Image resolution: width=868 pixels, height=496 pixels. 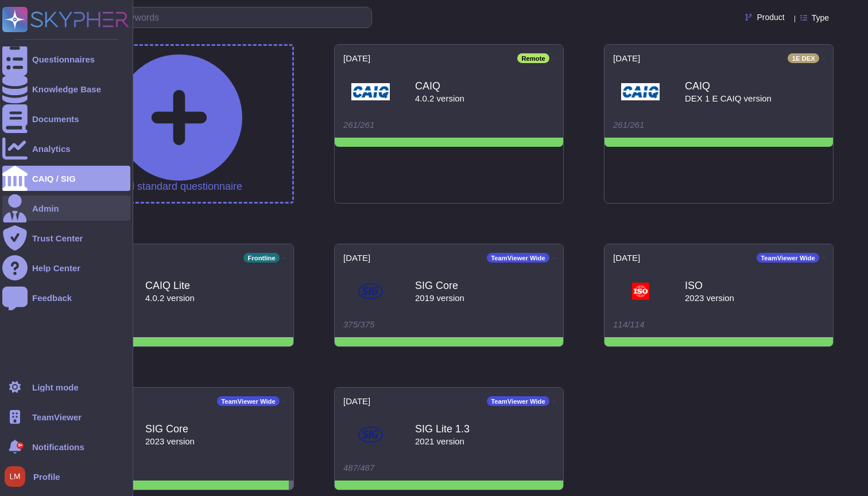 I want to click on a: Admin, so click(x=66, y=208).